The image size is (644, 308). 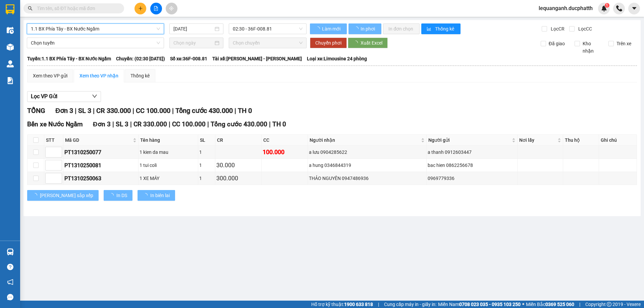 I want to click on div: a hung 0346844319, so click(x=367, y=165).